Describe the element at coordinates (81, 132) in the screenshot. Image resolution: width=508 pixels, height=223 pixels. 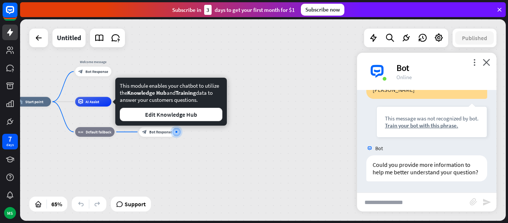
I see `i: block_fallback` at that location.